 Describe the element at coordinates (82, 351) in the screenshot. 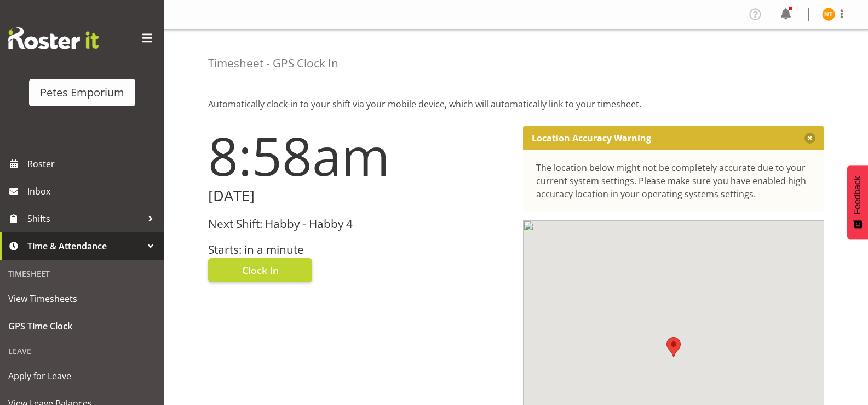

I see `div: Leave` at that location.